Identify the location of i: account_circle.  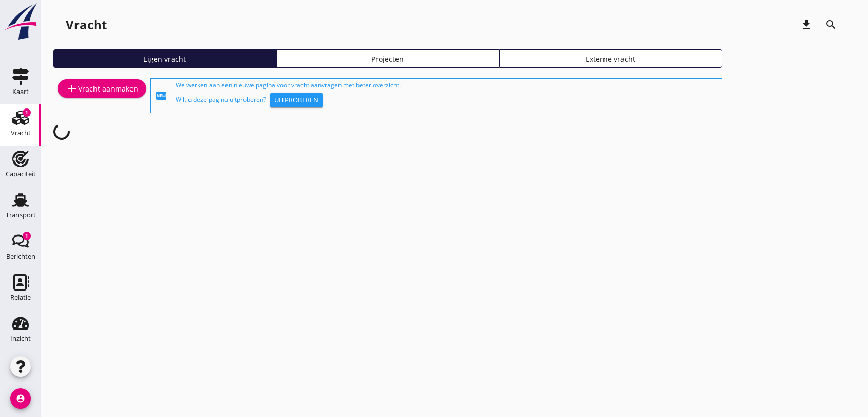
(21, 398).